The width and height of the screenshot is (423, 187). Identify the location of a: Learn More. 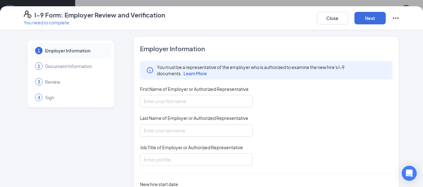
(194, 74).